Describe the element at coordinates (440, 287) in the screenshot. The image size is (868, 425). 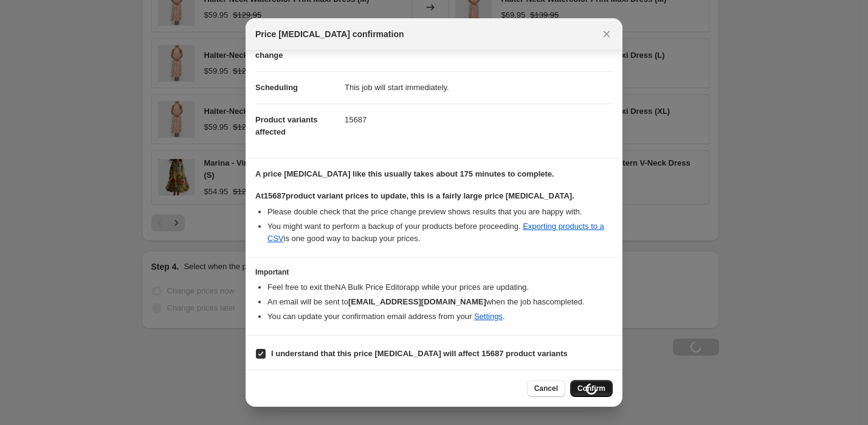
I see `li: Feel free to exit the NA Bulk Price Editor app while your prices are updating.` at that location.